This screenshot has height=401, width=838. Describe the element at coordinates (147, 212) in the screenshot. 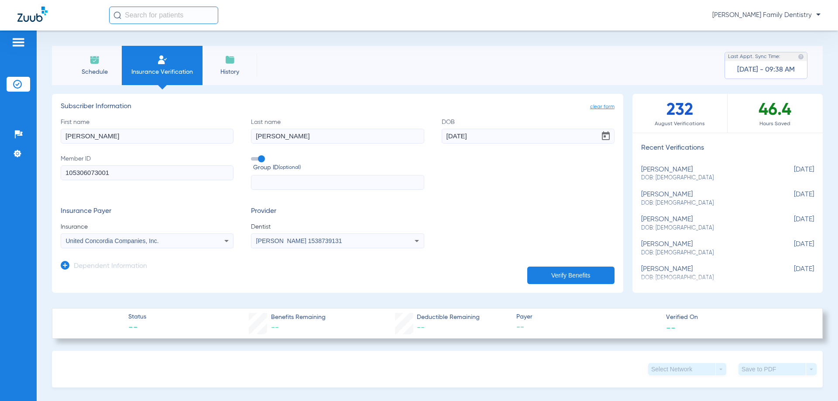

I see `h3: Insurance Payer` at that location.